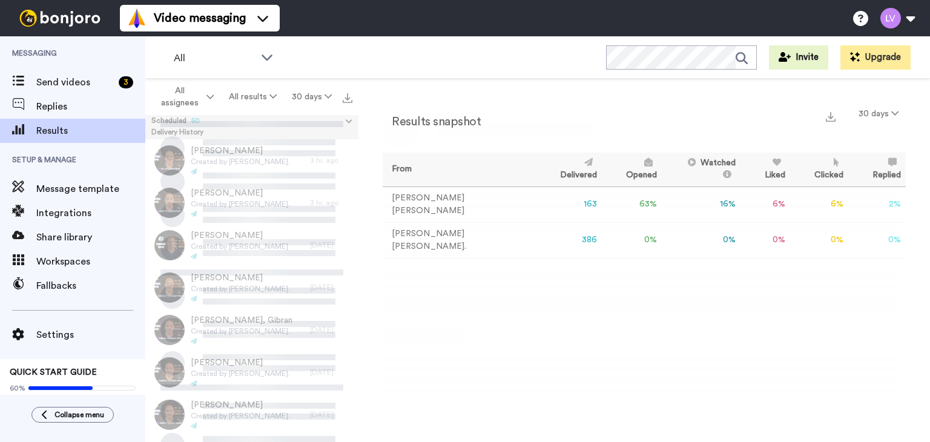  I want to click on span: Scheduled, so click(176, 120).